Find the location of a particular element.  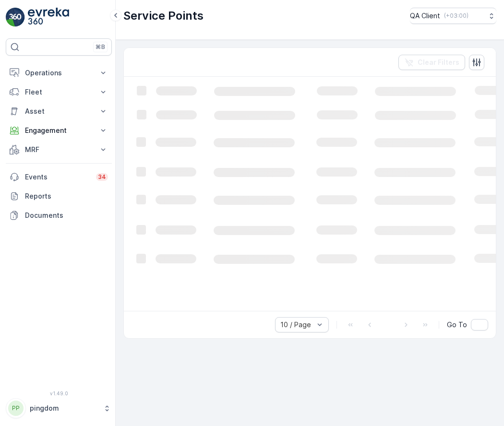

p: pingdom is located at coordinates (64, 408).